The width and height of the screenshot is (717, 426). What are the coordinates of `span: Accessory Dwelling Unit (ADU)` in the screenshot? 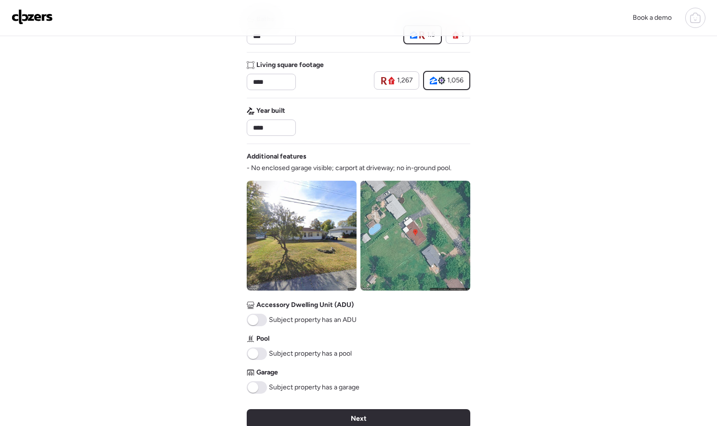 It's located at (305, 305).